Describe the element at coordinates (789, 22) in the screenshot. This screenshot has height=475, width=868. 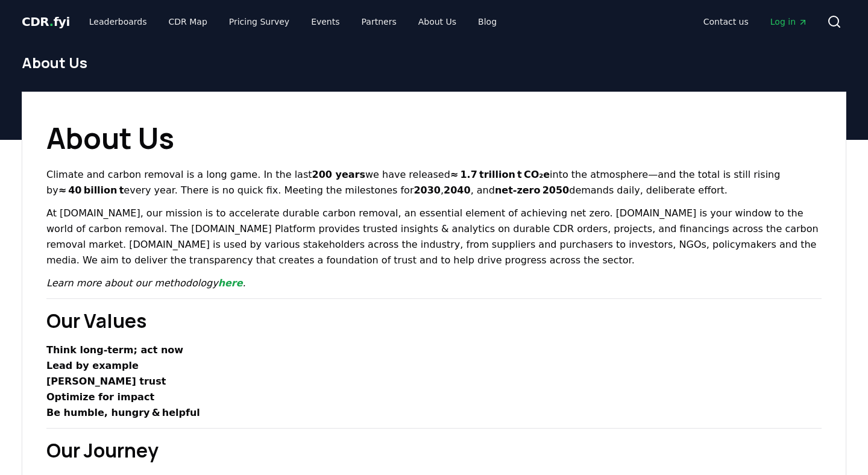
I see `span: Log in` at that location.